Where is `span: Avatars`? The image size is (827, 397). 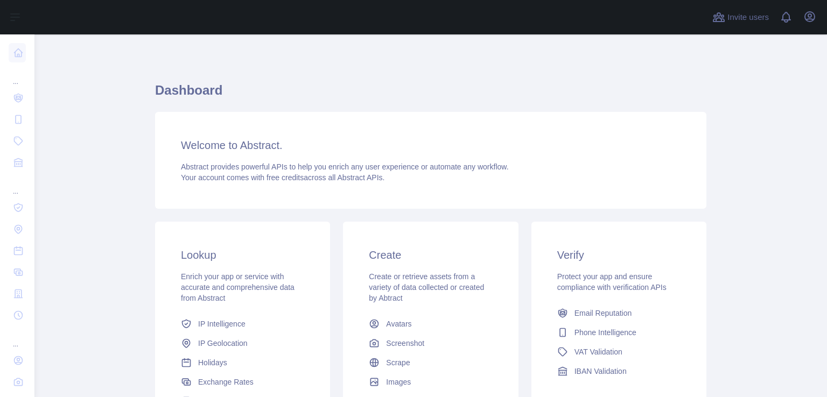 span: Avatars is located at coordinates (398, 324).